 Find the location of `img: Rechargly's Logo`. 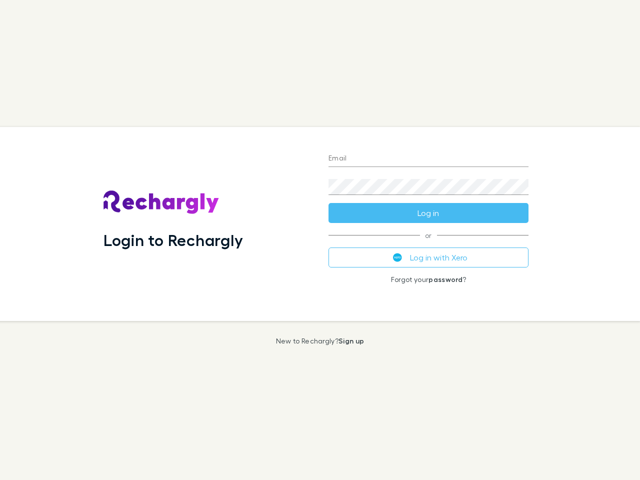

img: Rechargly's Logo is located at coordinates (161, 202).